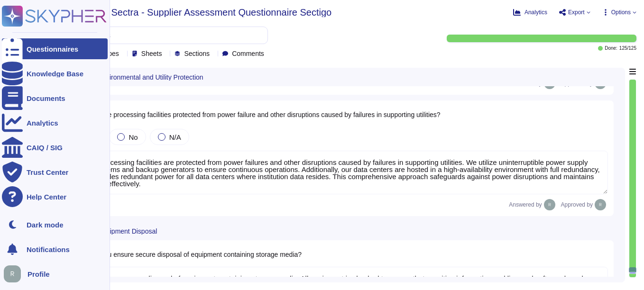  What do you see at coordinates (336, 172) in the screenshot?
I see `textarea: Yes, the processing facilities are protected from power failures and other disruptions caused by ...` at bounding box center [336, 172].